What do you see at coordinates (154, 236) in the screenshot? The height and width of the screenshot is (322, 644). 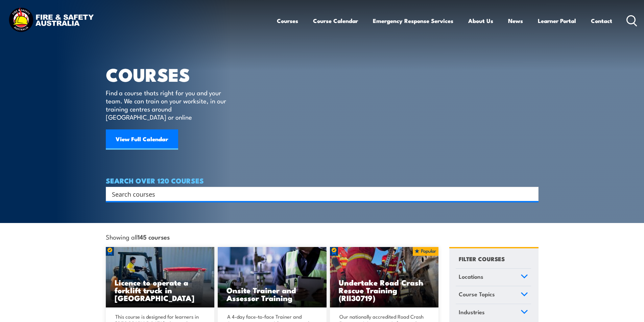 I see `strong: 145 courses` at bounding box center [154, 236].